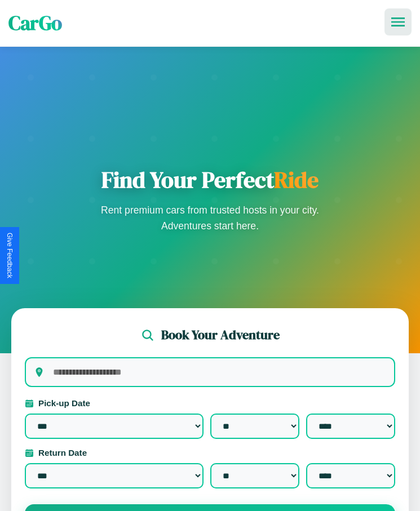 Image resolution: width=420 pixels, height=511 pixels. What do you see at coordinates (221, 335) in the screenshot?
I see `h2: Book Your Adventure` at bounding box center [221, 335].